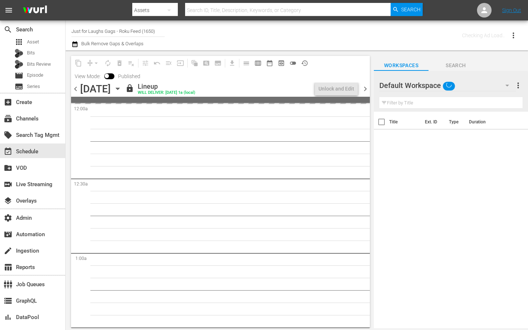 This screenshot has height=330, width=528. I want to click on span: Refresh All Search Blocks, so click(193, 63).